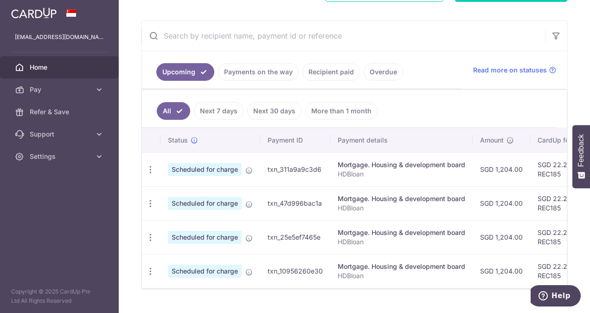 Image resolution: width=590 pixels, height=313 pixels. What do you see at coordinates (60, 134) in the screenshot?
I see `span: Support` at bounding box center [60, 134].